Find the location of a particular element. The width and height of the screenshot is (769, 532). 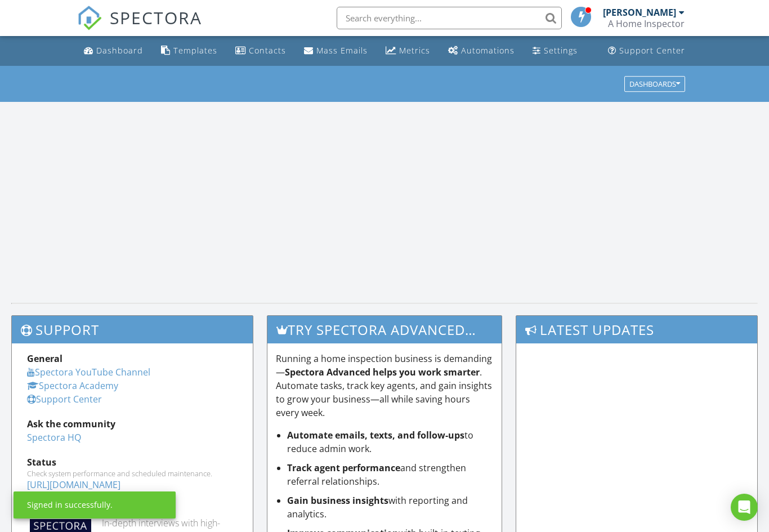

li: and strengthen referral relationships. is located at coordinates (390, 475).